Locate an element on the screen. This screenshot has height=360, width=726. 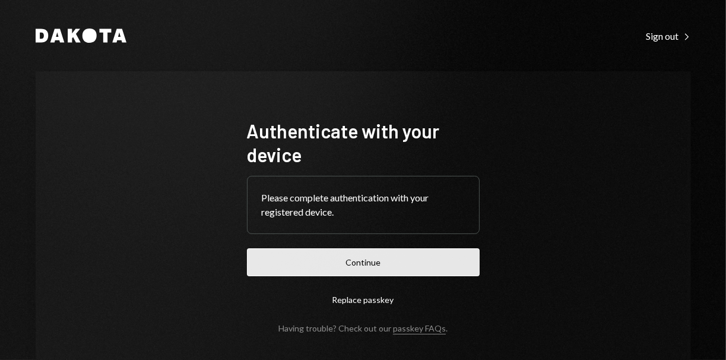
h1: Authenticate with your device is located at coordinates (363, 142).